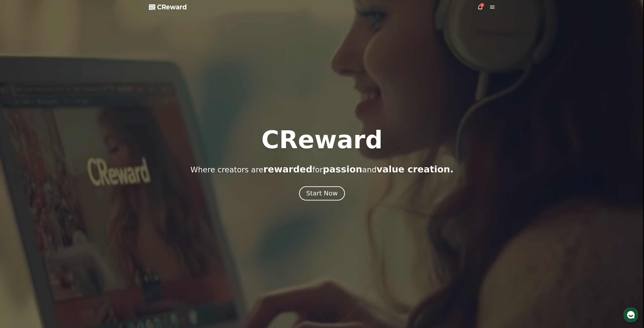 This screenshot has width=644, height=328. What do you see at coordinates (480, 7) in the screenshot?
I see `a: 1` at bounding box center [480, 7].